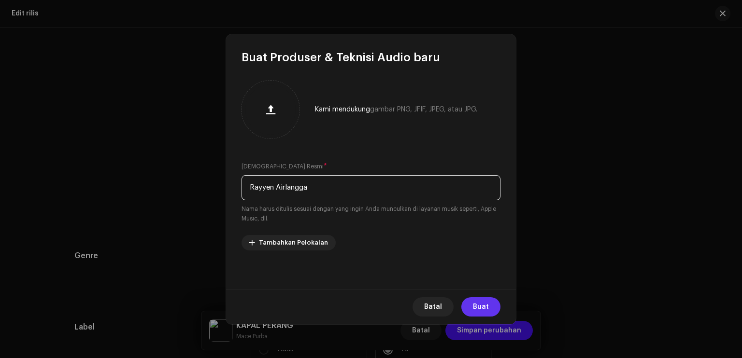  What do you see at coordinates (433, 307) in the screenshot?
I see `button: Batal` at bounding box center [433, 307].